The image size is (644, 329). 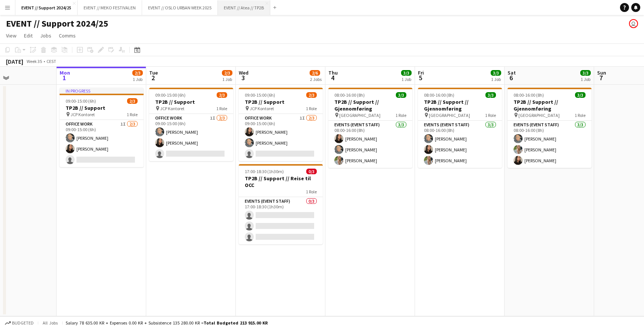 I want to click on span: 7, so click(x=601, y=78).